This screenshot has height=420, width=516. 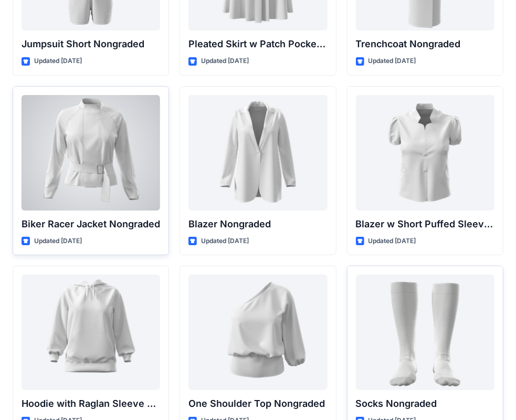 I want to click on a: Blazer Nongraded, so click(x=258, y=153).